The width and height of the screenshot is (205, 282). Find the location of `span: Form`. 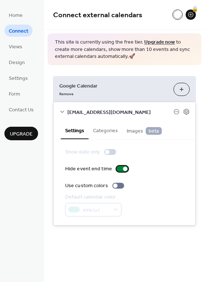

span: Form is located at coordinates (14, 94).